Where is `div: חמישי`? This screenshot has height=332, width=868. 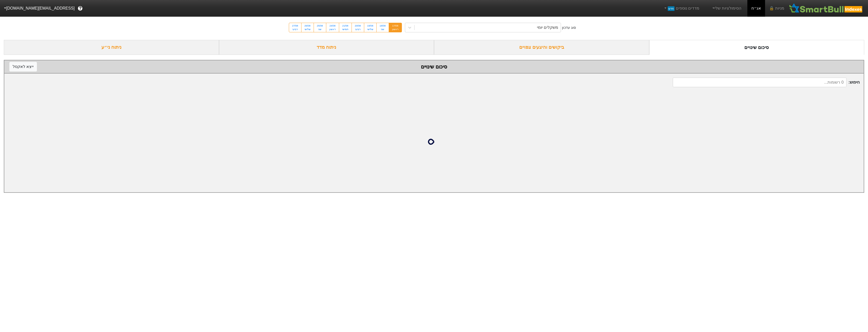 div: חמישי is located at coordinates (345, 30).